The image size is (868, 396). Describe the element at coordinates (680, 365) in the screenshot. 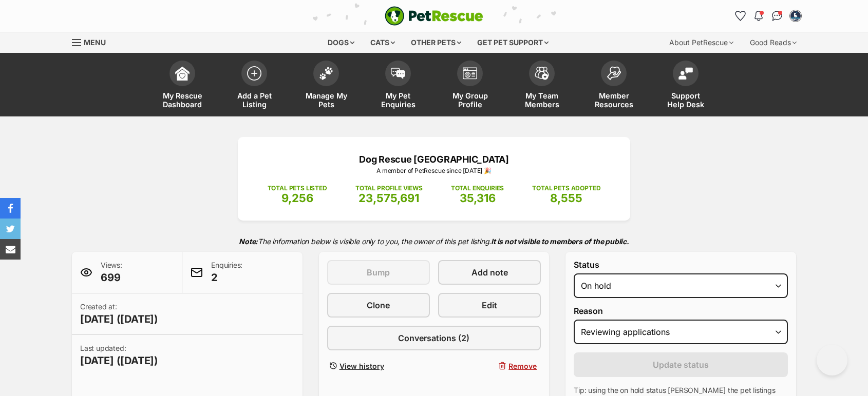

I see `span: Update status` at that location.